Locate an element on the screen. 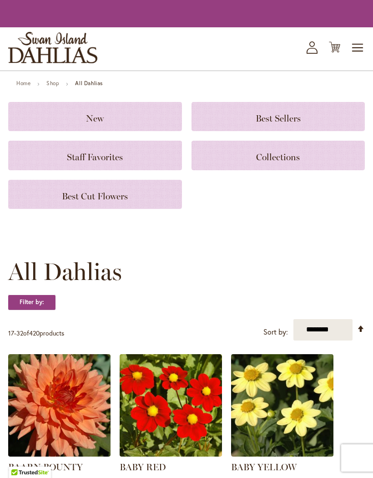 This screenshot has width=373, height=478. span: 17 is located at coordinates (11, 333).